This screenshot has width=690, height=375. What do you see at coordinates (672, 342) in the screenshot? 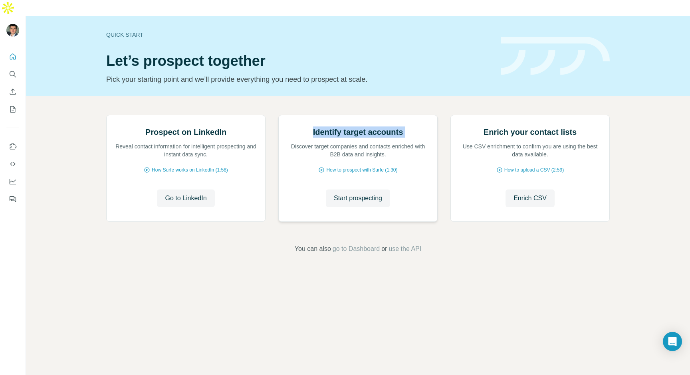
I see `div: Open Intercom Messenger` at bounding box center [672, 342].